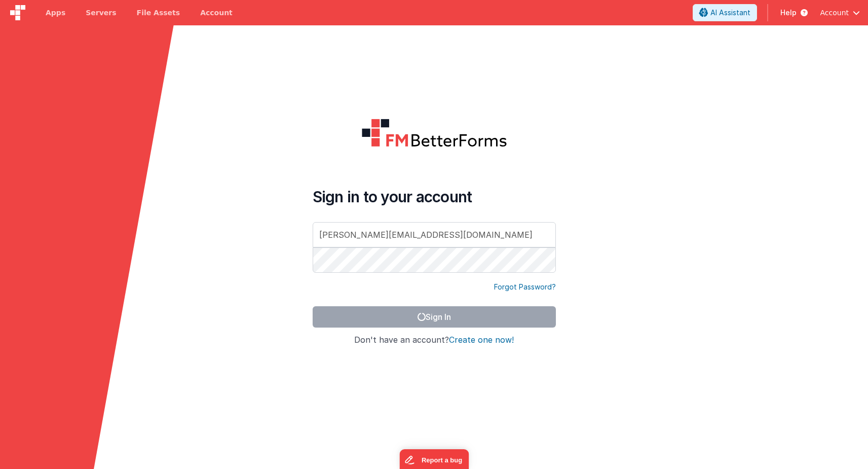  Describe the element at coordinates (725, 13) in the screenshot. I see `button: AI Assistant` at that location.